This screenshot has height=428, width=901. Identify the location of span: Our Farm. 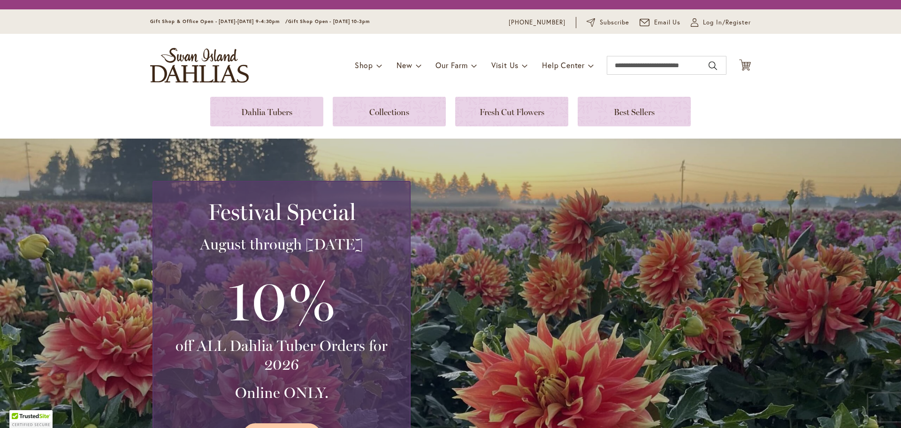
(451, 65).